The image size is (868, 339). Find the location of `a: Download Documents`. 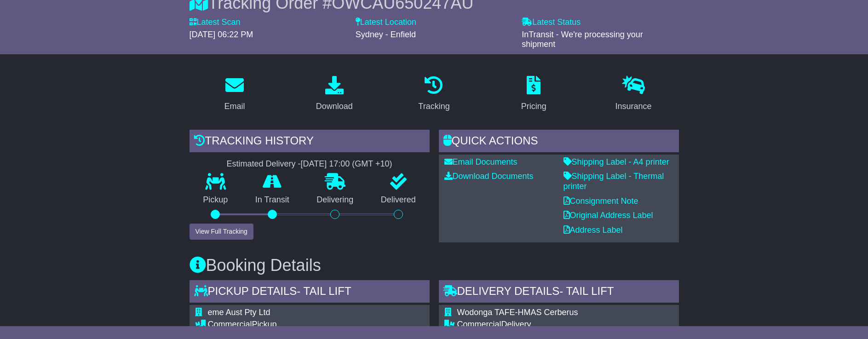

a: Download Documents is located at coordinates (489, 176).